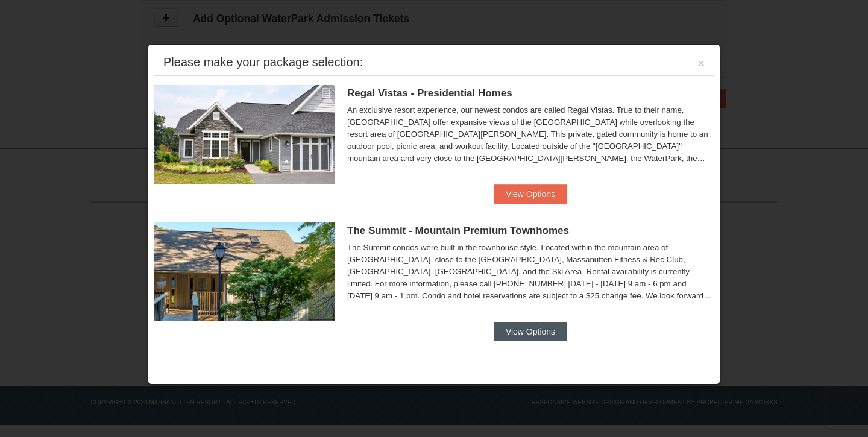  Describe the element at coordinates (245, 134) in the screenshot. I see `img: 19218991-1-902409a9.jpg` at that location.